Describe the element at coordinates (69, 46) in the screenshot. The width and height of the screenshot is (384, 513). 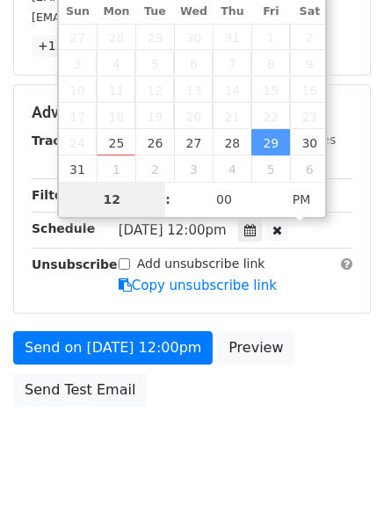
I see `a: +12 more` at that location.